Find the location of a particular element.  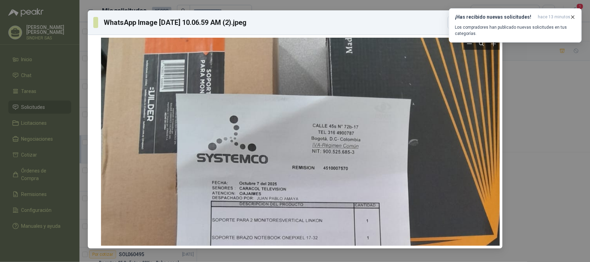

button: Descargar is located at coordinates (467, 22).